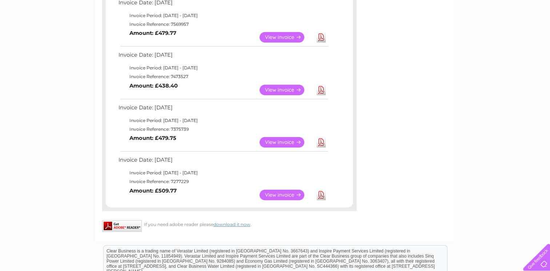  What do you see at coordinates (449, 33) in the screenshot?
I see `a: Energy` at bounding box center [449, 33].